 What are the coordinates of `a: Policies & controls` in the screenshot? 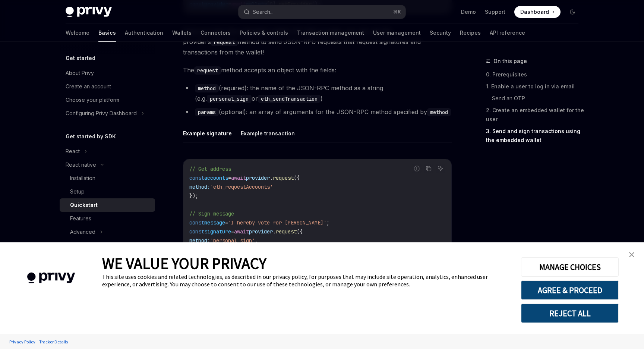 It's located at (264, 33).